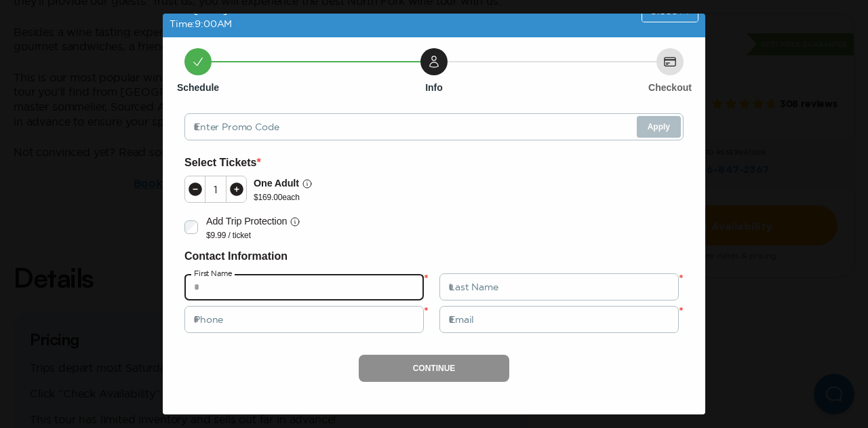 The width and height of the screenshot is (868, 428). Describe the element at coordinates (434, 163) in the screenshot. I see `h6: Select Tickets` at that location.